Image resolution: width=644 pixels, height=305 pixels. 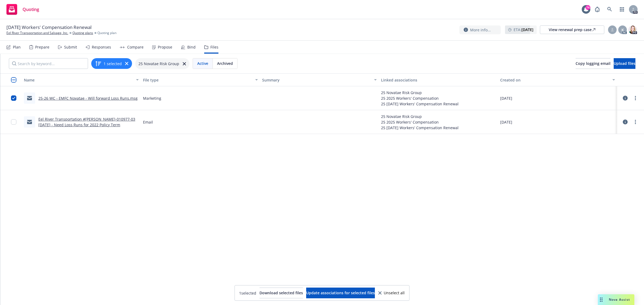 What do you see at coordinates (83, 33) in the screenshot?
I see `a: Quoting plans` at bounding box center [83, 33].